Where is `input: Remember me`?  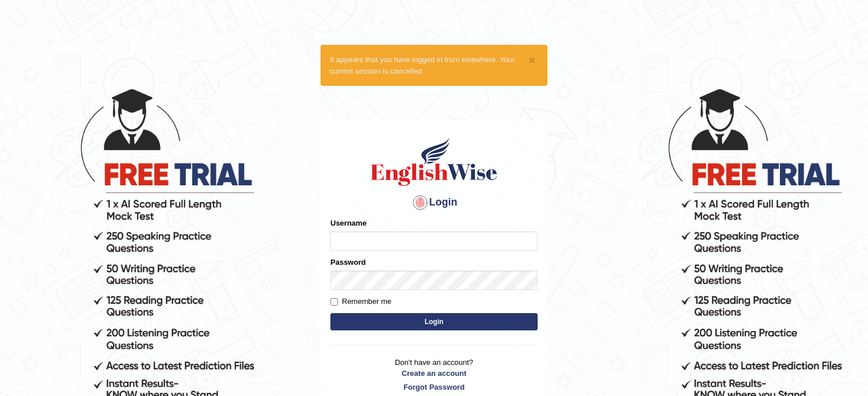
input: Remember me is located at coordinates (334, 302).